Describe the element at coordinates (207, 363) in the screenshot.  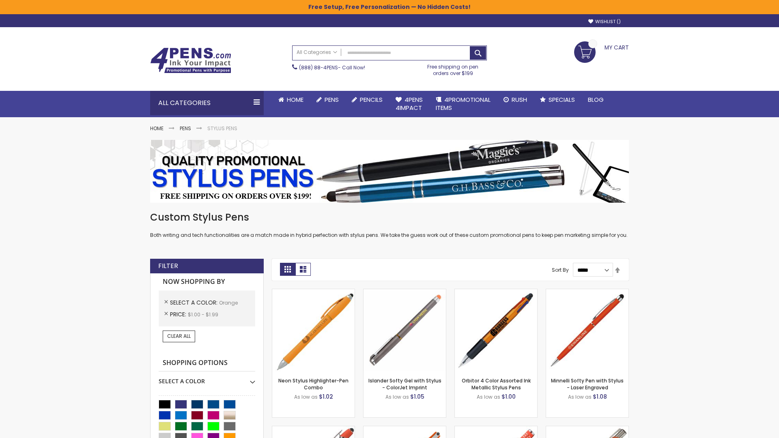
I see `strong: Shopping Options` at that location.